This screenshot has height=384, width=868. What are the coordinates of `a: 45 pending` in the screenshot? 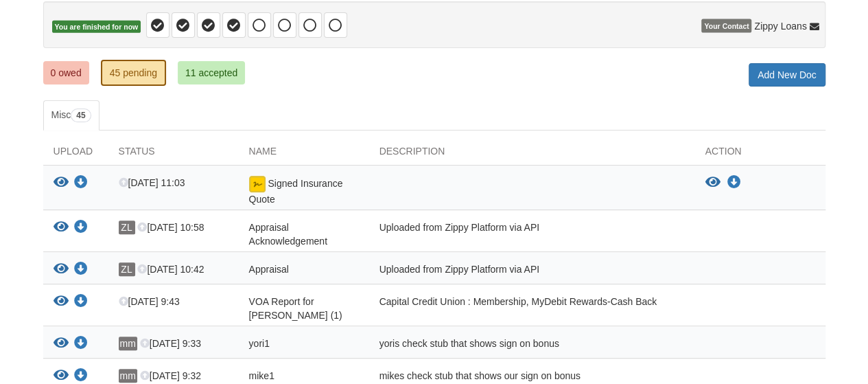 It's located at (133, 73).